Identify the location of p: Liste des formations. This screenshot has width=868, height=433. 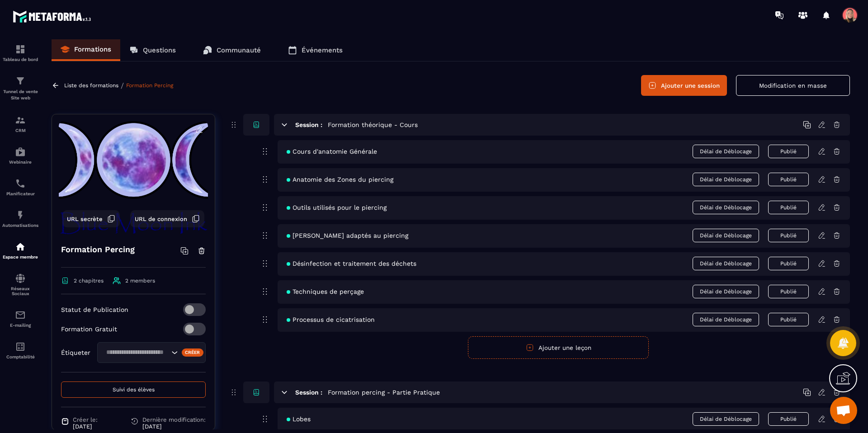
(91, 86).